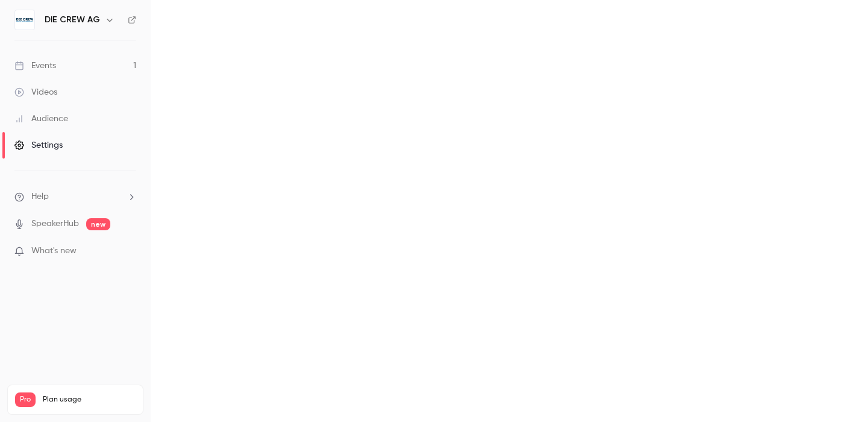 The image size is (868, 422). Describe the element at coordinates (35, 92) in the screenshot. I see `div: Videos` at that location.